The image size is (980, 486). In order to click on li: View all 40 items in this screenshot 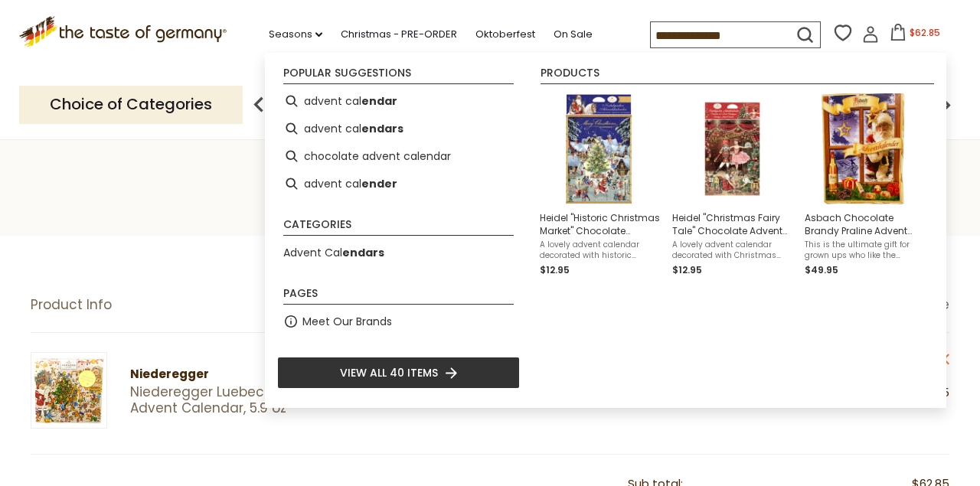, I will do `click(398, 373)`.